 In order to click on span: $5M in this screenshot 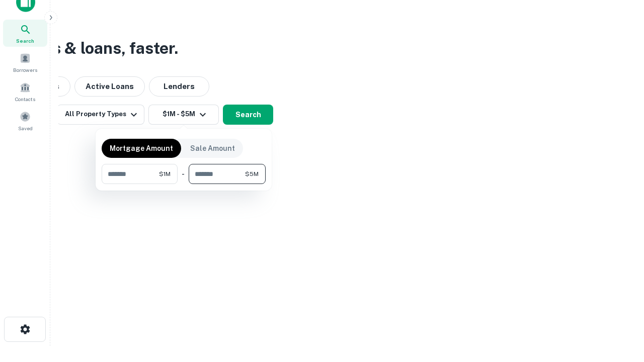, I will do `click(252, 174)`.